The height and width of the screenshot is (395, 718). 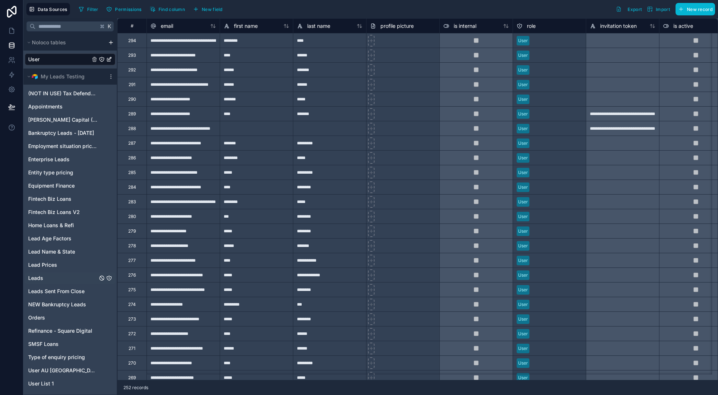 What do you see at coordinates (132, 41) in the screenshot?
I see `div: 294` at bounding box center [132, 41].